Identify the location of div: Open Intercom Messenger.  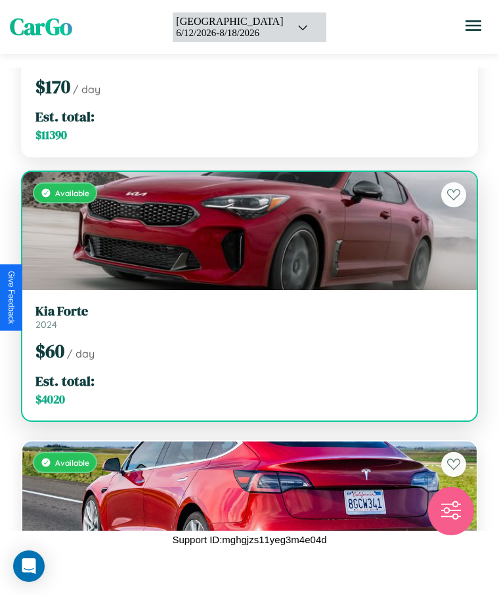
(29, 566).